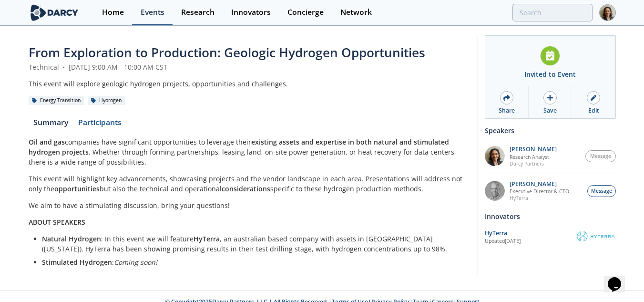 This screenshot has width=644, height=302. What do you see at coordinates (593, 102) in the screenshot?
I see `a: Edit` at bounding box center [593, 102].